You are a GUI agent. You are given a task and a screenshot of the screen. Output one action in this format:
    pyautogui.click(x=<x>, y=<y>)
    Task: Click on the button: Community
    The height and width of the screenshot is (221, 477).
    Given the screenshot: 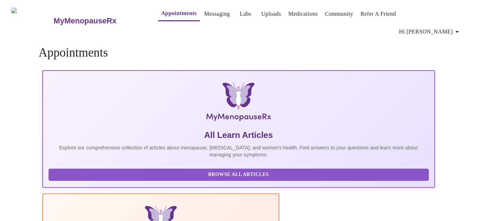 What is the action you would take?
    pyautogui.click(x=339, y=14)
    